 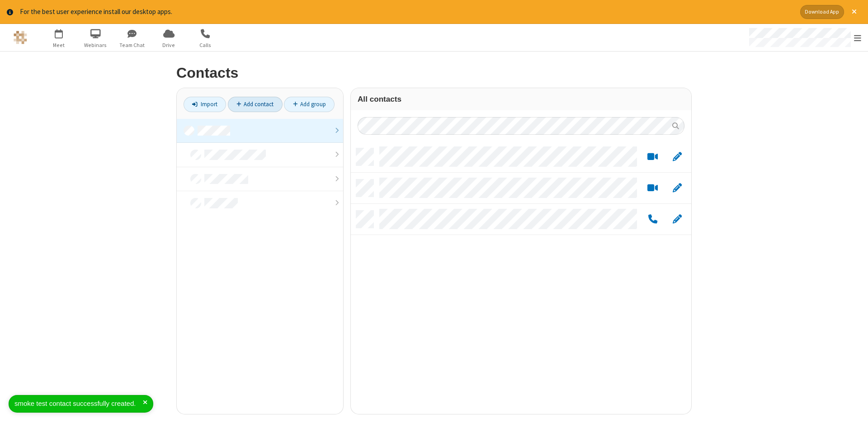 I want to click on span: Team Chat, so click(x=132, y=45).